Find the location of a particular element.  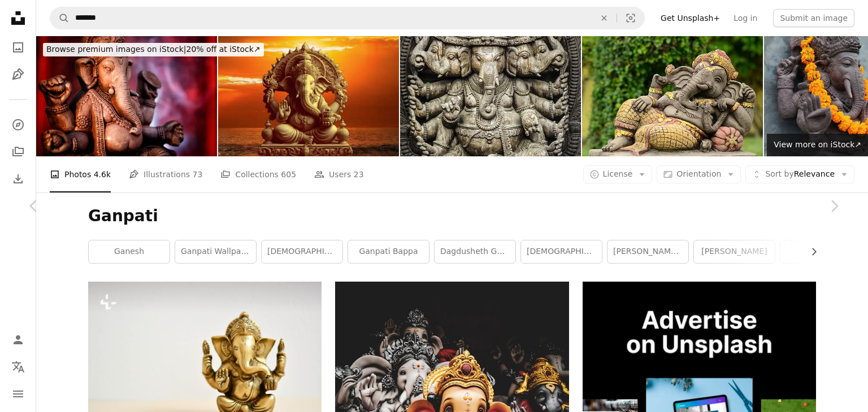

span: View more on iStock ↗ is located at coordinates (817, 145).